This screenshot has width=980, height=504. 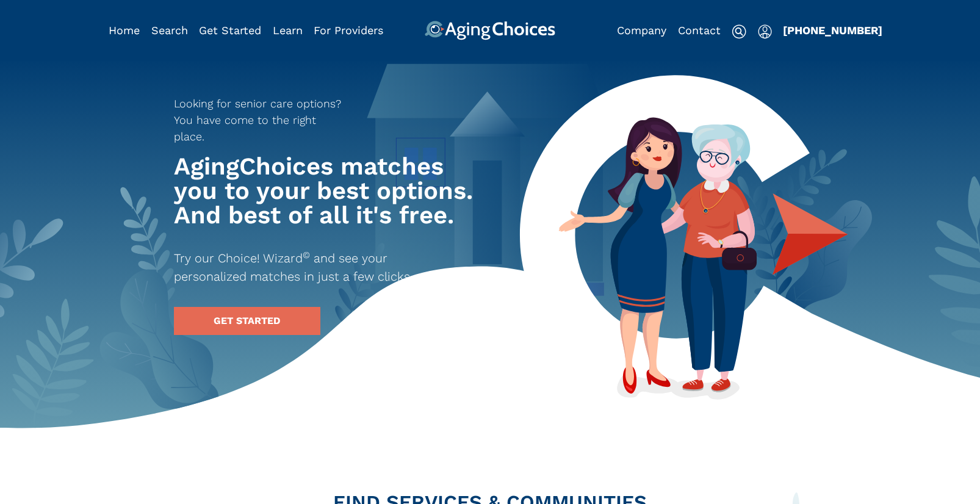 What do you see at coordinates (739, 32) in the screenshot?
I see `img: search-icon.svg` at bounding box center [739, 32].